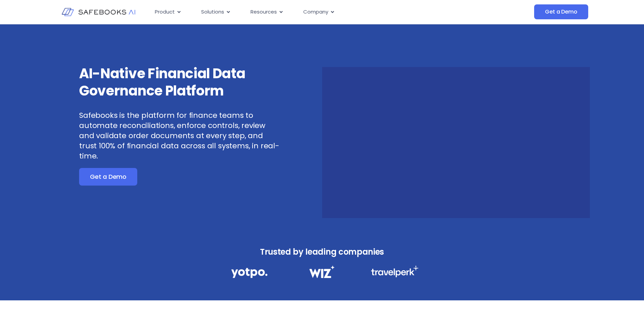 This screenshot has height=320, width=644. I want to click on span: Resources, so click(263, 12).